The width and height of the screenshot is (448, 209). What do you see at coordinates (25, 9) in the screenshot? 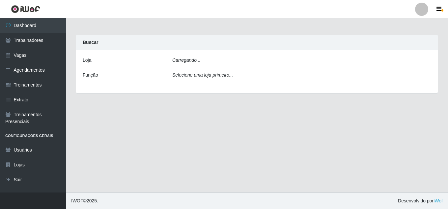
I see `img: CoreUI Logo` at bounding box center [25, 9].